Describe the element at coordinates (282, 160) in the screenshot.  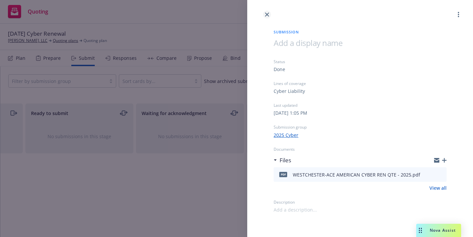
I see `div: Files` at that location.